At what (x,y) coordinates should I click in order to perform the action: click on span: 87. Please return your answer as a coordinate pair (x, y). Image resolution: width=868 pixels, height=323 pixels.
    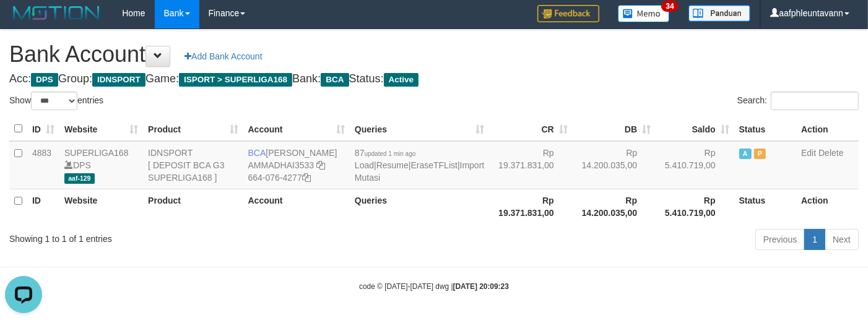
    Looking at the image, I should click on (385, 153).